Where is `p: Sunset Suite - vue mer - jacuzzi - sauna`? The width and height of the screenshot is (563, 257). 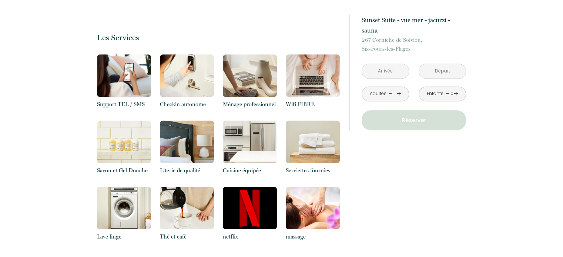 p: Sunset Suite - vue mer - jacuzzi - sauna is located at coordinates (414, 25).